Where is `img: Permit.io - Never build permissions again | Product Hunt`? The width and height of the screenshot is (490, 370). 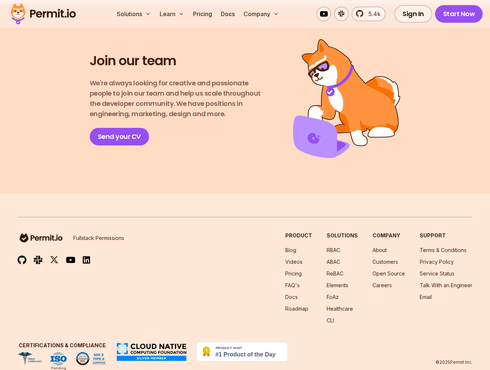
img: Permit.io - Never build permissions again | Product Hunt is located at coordinates (242, 352).